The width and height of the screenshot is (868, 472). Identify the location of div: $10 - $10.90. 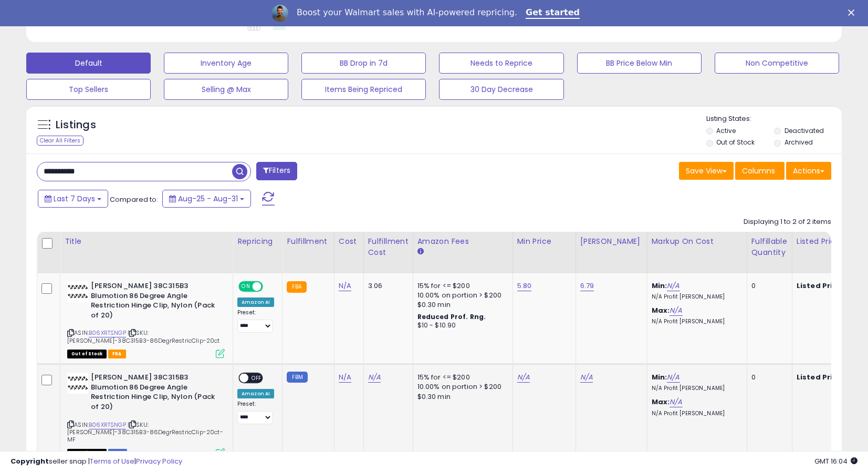
(461, 325).